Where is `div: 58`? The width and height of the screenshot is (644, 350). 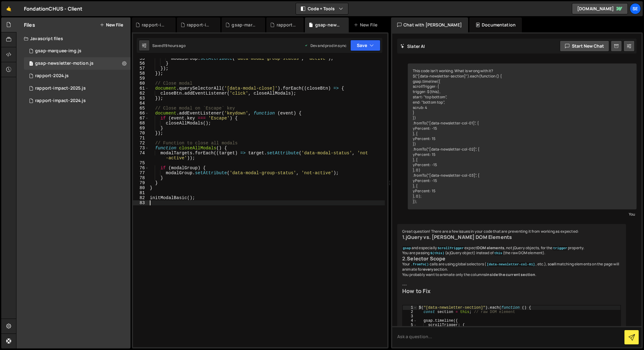
div: 58 is located at coordinates (141, 73).